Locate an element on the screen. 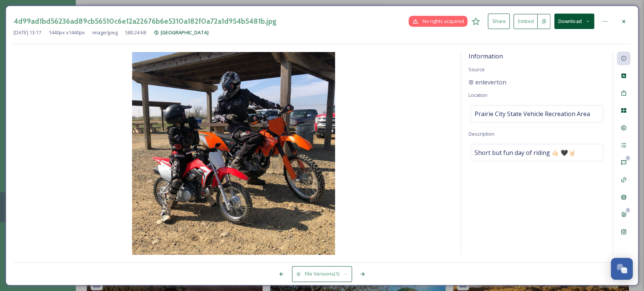 This screenshot has height=291, width=644. button: File Versions(1) is located at coordinates (322, 273).